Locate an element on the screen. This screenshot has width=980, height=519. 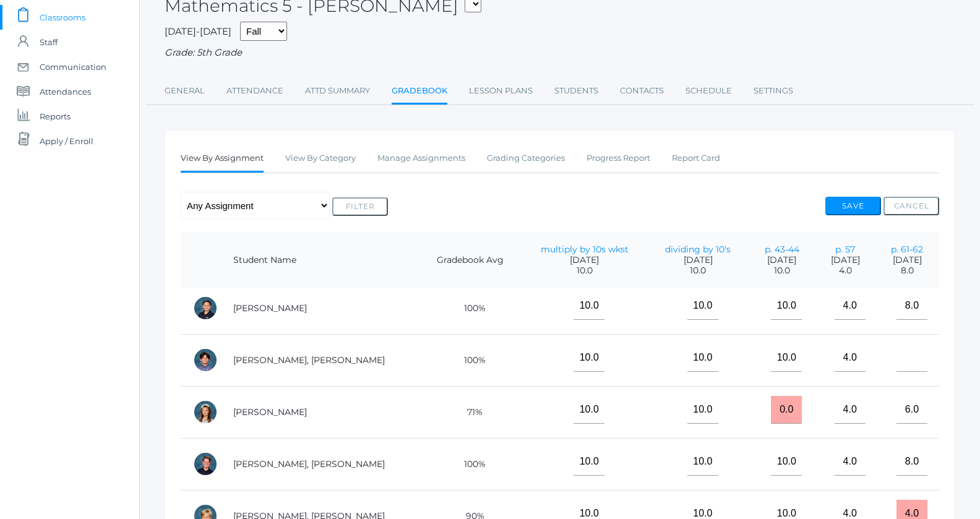
span: 4.0 is located at coordinates (845, 271).